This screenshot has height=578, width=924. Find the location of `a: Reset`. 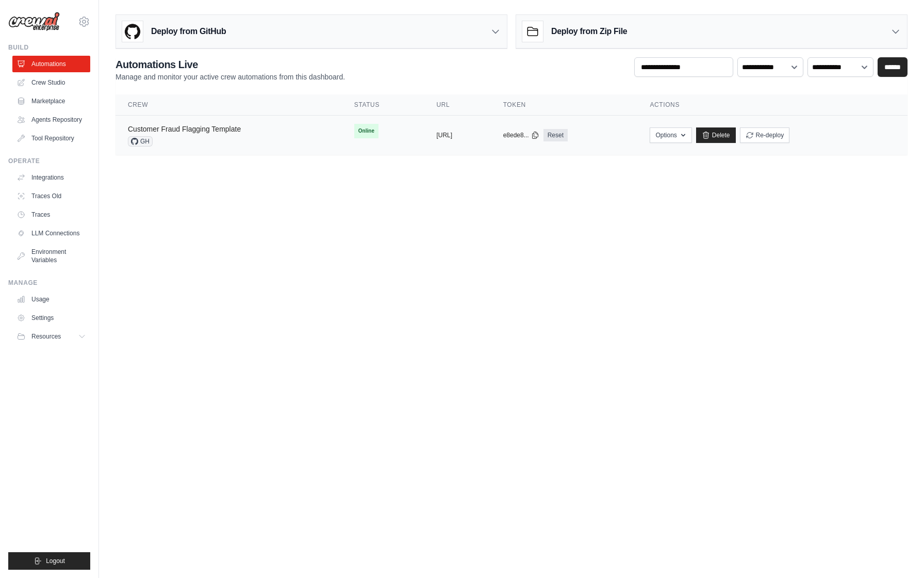

a: Reset is located at coordinates (555, 135).